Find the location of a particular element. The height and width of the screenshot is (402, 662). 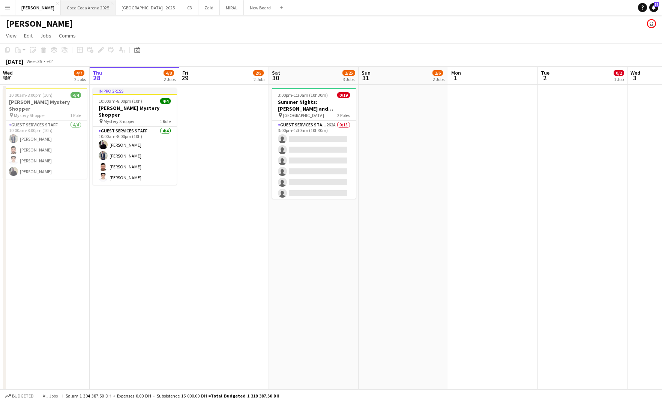

span: Tue is located at coordinates (545, 73).